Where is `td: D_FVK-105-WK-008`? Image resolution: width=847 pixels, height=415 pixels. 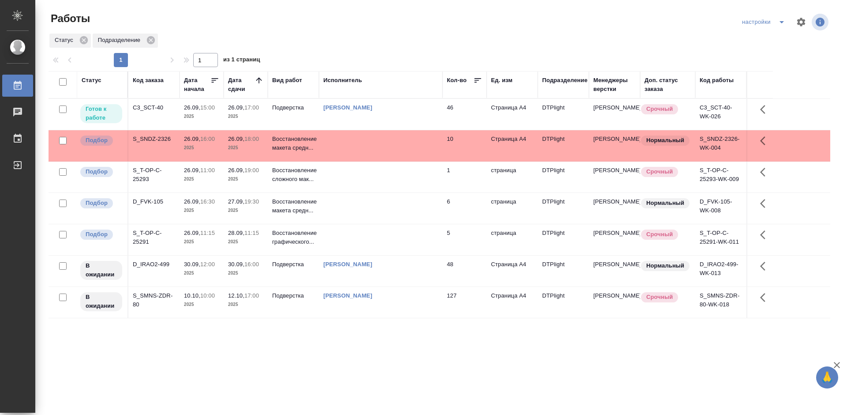
td: D_FVK-105-WK-008 is located at coordinates (721, 208).